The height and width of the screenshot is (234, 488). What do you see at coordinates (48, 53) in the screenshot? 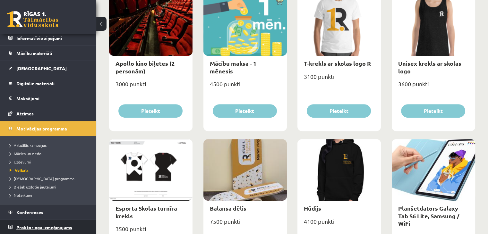
I see `a: Mācību materiāli` at bounding box center [48, 53].